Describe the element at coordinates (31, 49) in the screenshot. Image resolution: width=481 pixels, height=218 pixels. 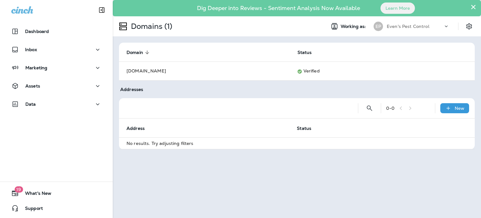
I see `p: Inbox` at that location.